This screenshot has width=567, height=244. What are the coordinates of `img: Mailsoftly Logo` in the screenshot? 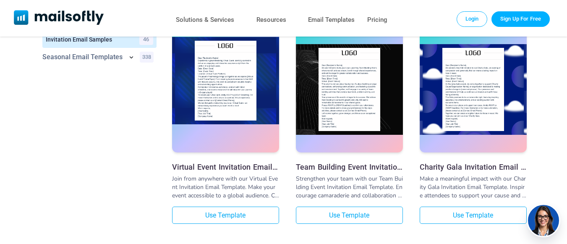 It's located at (59, 17).